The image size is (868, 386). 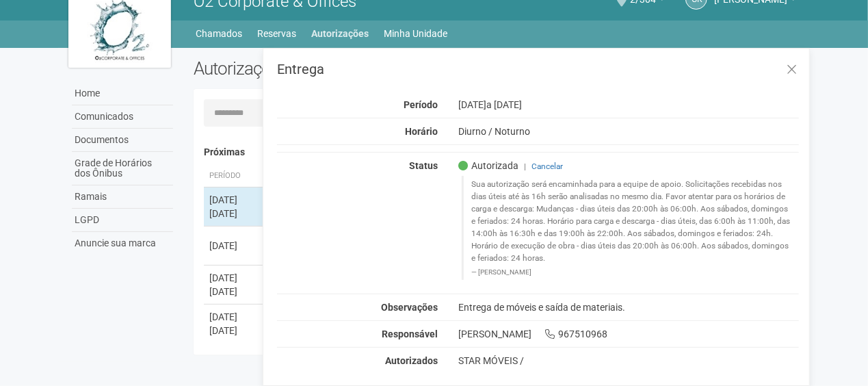 What do you see at coordinates (122, 221) in the screenshot?
I see `a: LGPD` at bounding box center [122, 221].